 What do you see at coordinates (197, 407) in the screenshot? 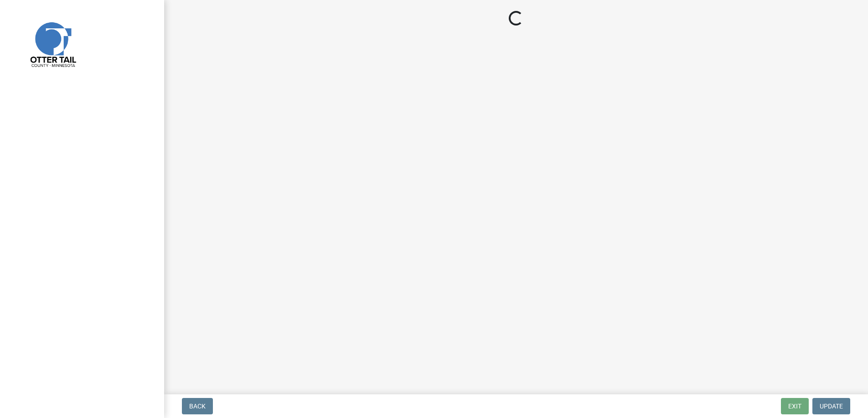
I see `button: Back` at bounding box center [197, 407].